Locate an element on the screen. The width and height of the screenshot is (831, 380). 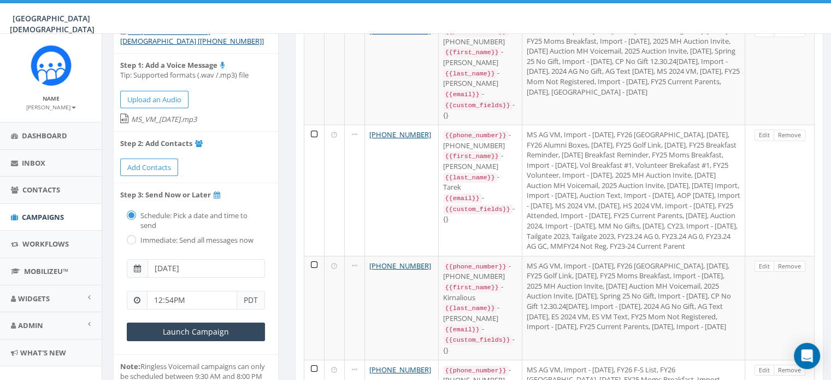
div: Open Intercom Messenger is located at coordinates (807, 356).